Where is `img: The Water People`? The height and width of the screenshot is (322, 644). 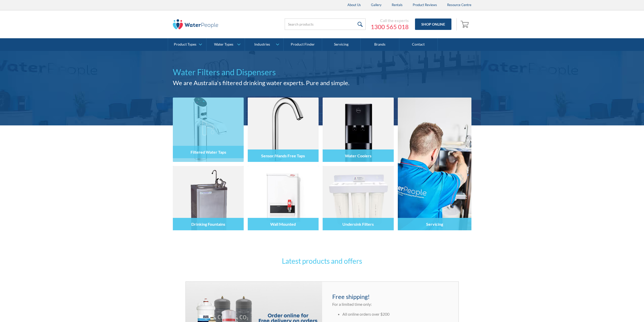
img: The Water People is located at coordinates (195, 24).